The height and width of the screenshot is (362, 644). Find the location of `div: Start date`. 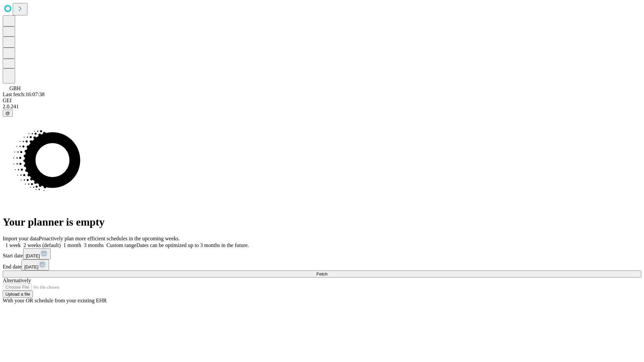

div: Start date is located at coordinates (322, 254).